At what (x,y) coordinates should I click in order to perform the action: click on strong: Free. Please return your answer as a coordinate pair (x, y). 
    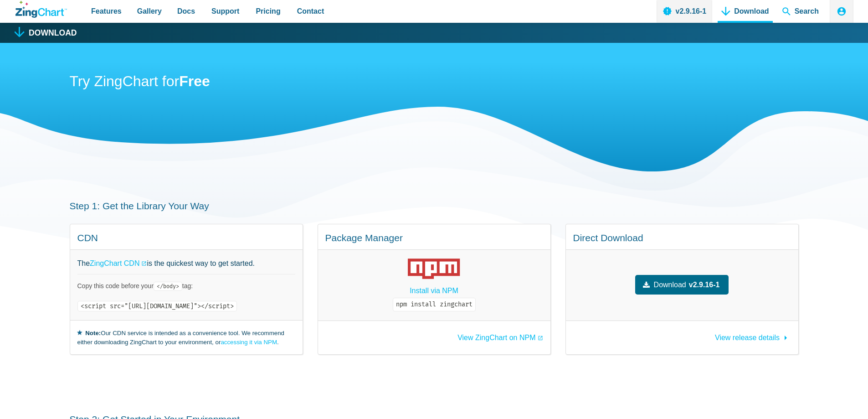
    Looking at the image, I should click on (194, 81).